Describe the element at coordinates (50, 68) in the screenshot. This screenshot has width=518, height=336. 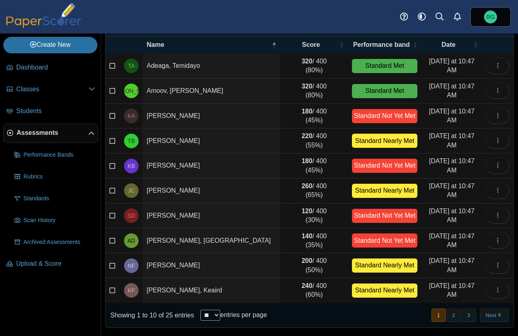
I see `a: Dashboard` at that location.